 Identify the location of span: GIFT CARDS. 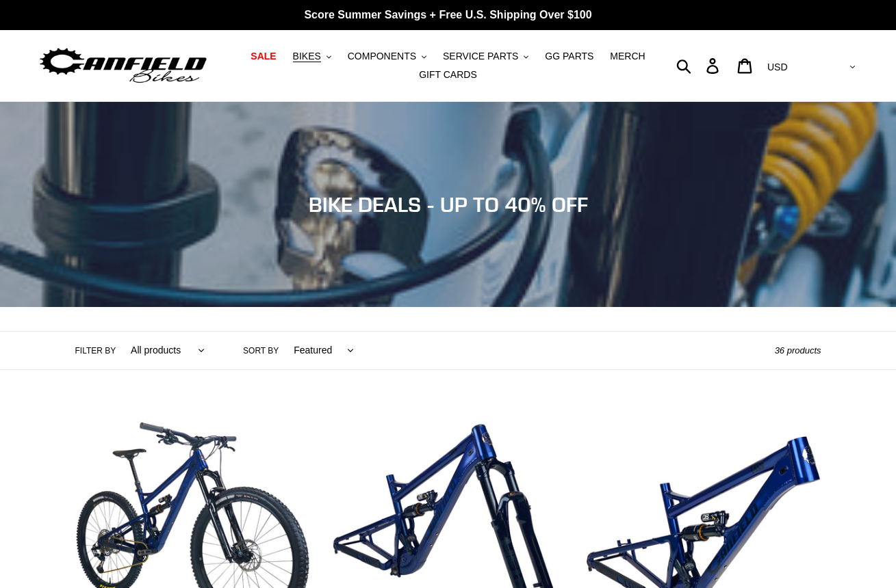
(448, 75).